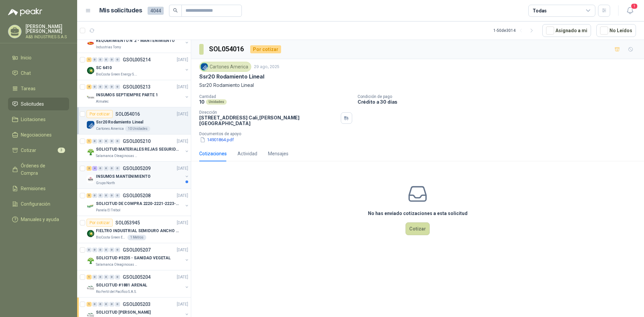 This screenshot has width=644, height=317. I want to click on p: A&B INDUSTRIES S.A.S, so click(47, 37).